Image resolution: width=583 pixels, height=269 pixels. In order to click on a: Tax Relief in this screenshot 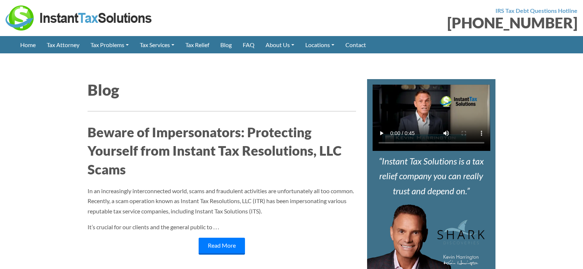, I will do `click(197, 44)`.